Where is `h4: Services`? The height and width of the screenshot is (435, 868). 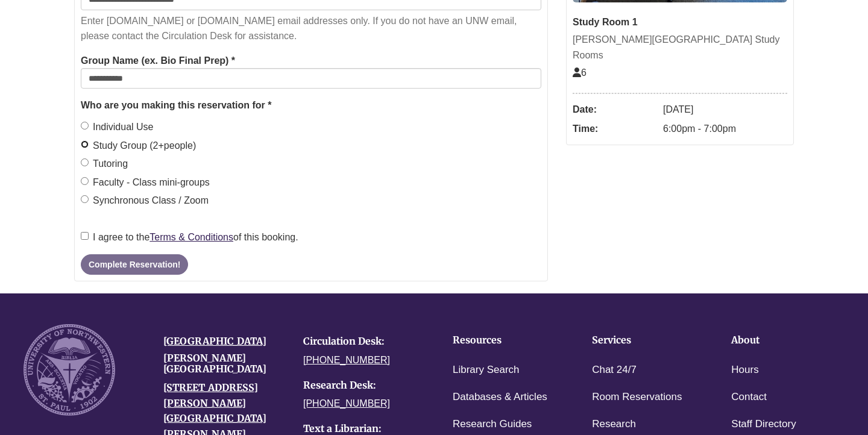 h4: Services is located at coordinates (642, 341).